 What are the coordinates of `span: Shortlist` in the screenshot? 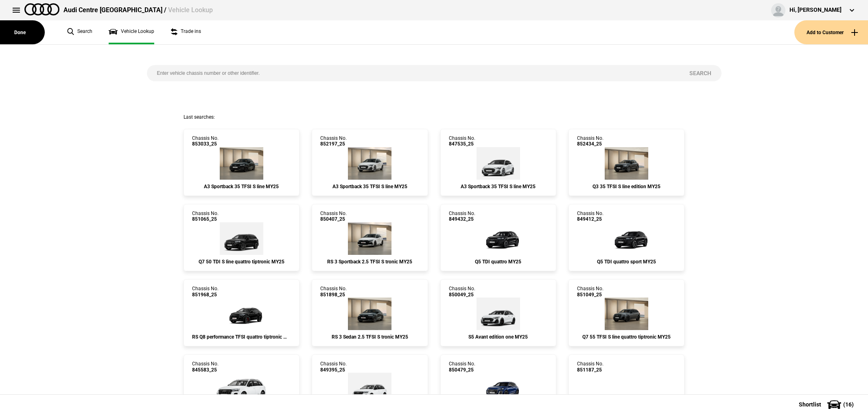 It's located at (810, 405).